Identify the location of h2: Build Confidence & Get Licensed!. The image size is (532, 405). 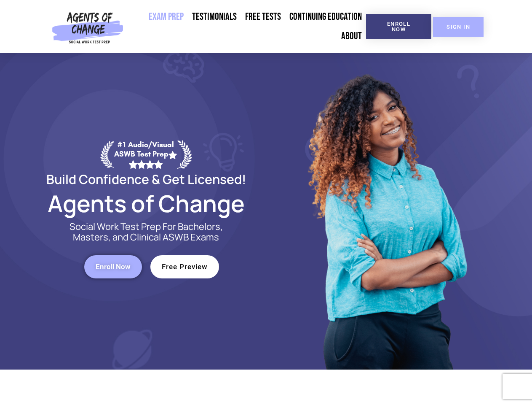
(146, 179).